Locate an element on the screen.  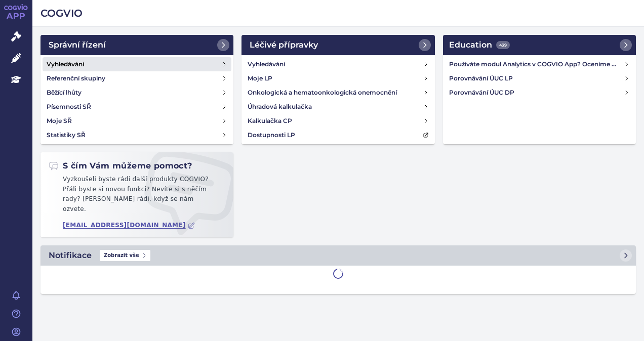
a: Moje SŘ is located at coordinates (137, 121).